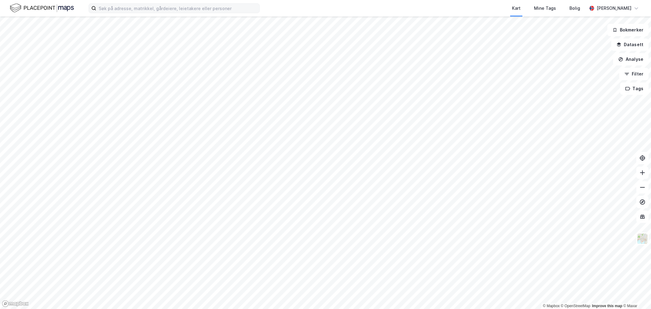 Image resolution: width=651 pixels, height=309 pixels. I want to click on img: logo.f888ab2527a4732fd821a326f86c7f29.svg, so click(42, 8).